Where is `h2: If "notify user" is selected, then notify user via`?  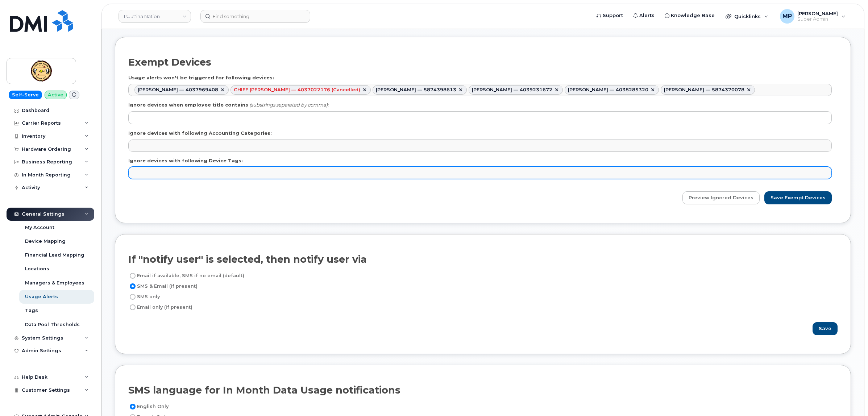 h2: If "notify user" is selected, then notify user via is located at coordinates (248, 260).